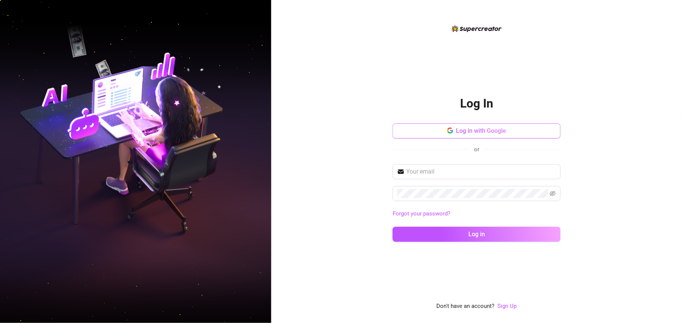  Describe the element at coordinates (481, 130) in the screenshot. I see `span: Log in with Google` at that location.